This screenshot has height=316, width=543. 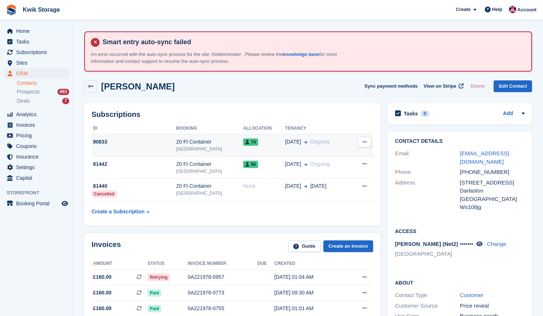 What do you see at coordinates (120, 212) in the screenshot?
I see `a: Create a Subscription` at bounding box center [120, 212].